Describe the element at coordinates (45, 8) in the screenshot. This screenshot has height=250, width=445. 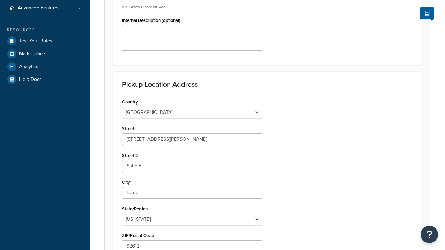
I see `a: Advanced Features2` at that location.